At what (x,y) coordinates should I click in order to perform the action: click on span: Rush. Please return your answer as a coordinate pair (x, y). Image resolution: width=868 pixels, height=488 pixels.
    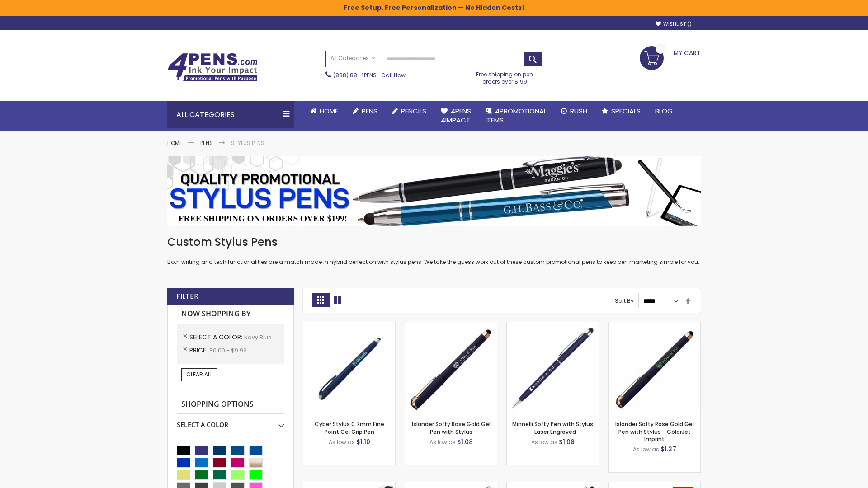
    Looking at the image, I should click on (578, 110).